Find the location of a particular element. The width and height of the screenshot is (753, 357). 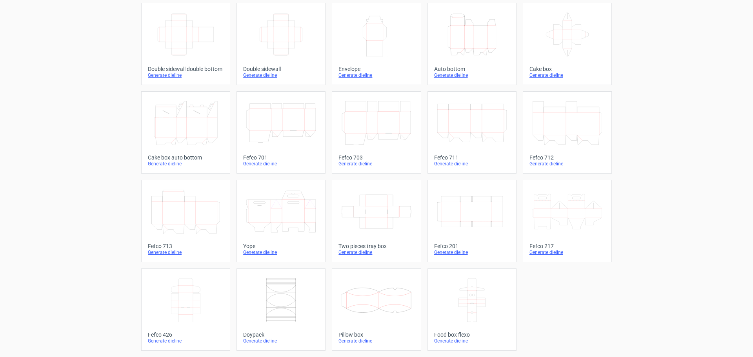

a: Auto bottomGenerate dieline is located at coordinates (472, 44).